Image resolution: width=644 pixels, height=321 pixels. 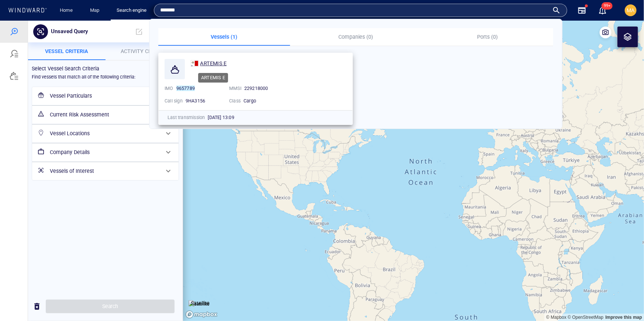 What do you see at coordinates (69, 11) in the screenshot?
I see `button: Unsaved Query` at bounding box center [69, 11].